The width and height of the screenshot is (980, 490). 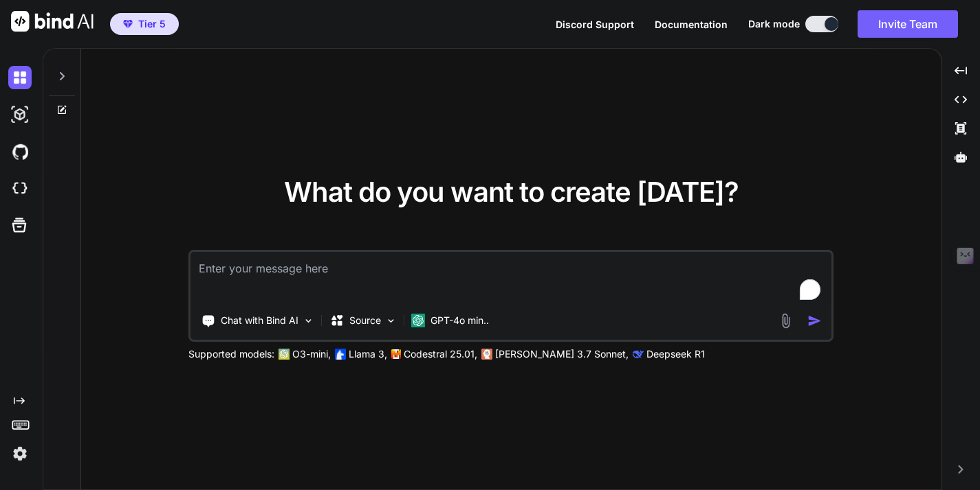 I want to click on img: GPT-4o mini, so click(x=418, y=321).